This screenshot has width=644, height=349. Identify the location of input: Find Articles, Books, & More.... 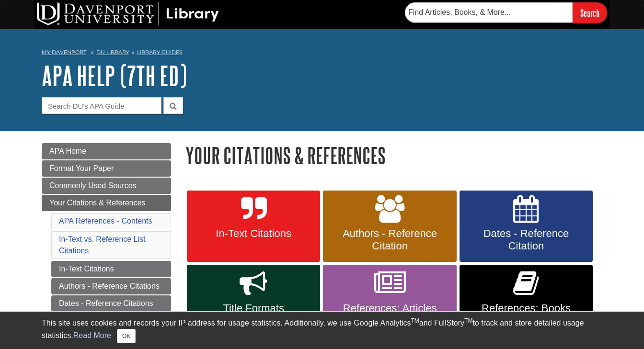
(488, 13).